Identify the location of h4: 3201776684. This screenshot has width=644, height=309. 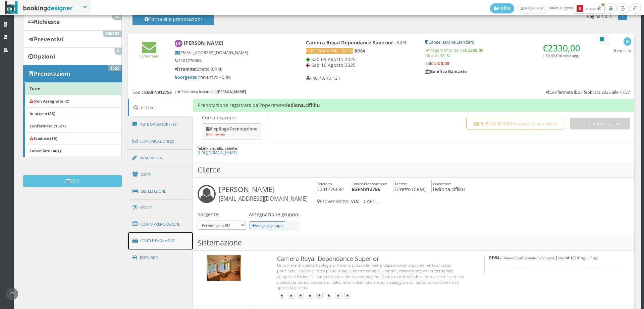
(330, 186).